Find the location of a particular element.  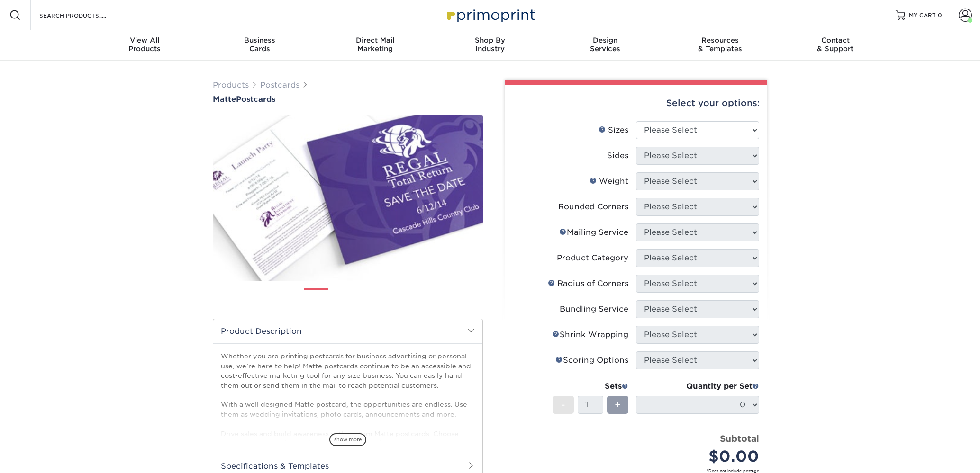

a: View AllProducts is located at coordinates (144, 46).